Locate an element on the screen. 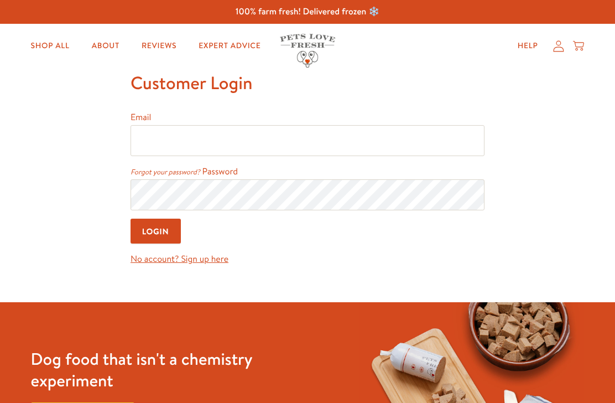 This screenshot has width=615, height=403. a: Forgot your password? is located at coordinates (165, 172).